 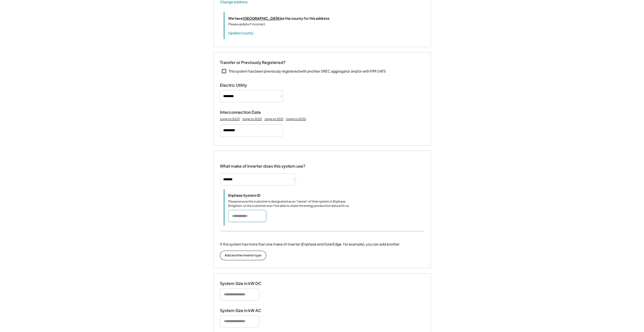 What do you see at coordinates (253, 62) in the screenshot?
I see `div: Transfer or Previously Registered?` at bounding box center [253, 62].